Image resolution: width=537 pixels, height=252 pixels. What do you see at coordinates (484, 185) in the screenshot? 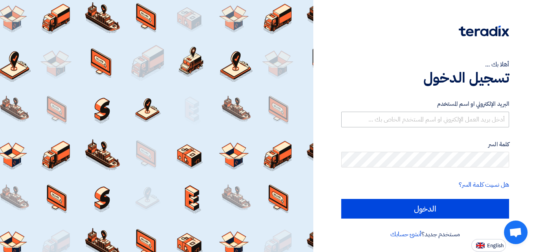
I see `a: هل نسيت كلمة السر؟` at bounding box center [484, 185].